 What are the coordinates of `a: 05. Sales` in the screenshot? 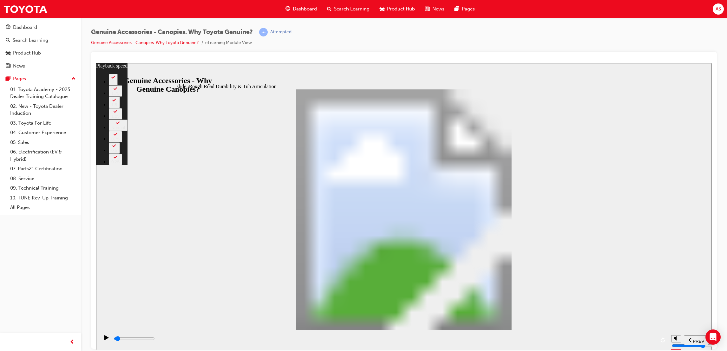 It's located at (43, 142).